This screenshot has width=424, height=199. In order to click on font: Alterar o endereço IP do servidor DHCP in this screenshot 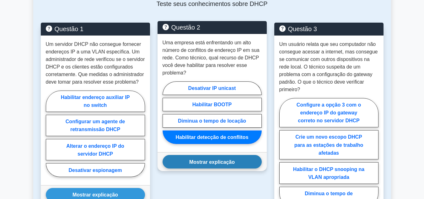, I will do `click(95, 149)`.